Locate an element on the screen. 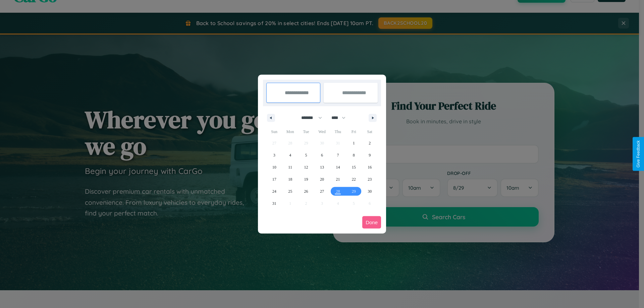  button: 3 is located at coordinates (274, 155).